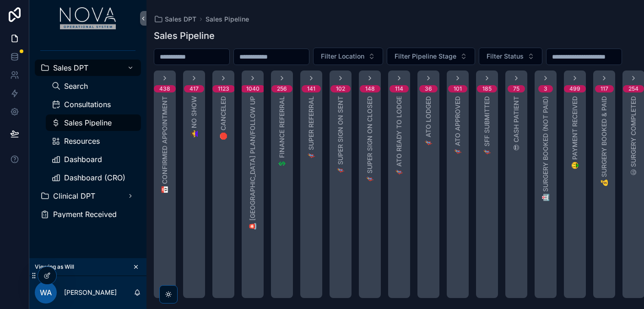 The height and width of the screenshot is (309, 644). I want to click on h1: Sales Pipeline, so click(184, 35).